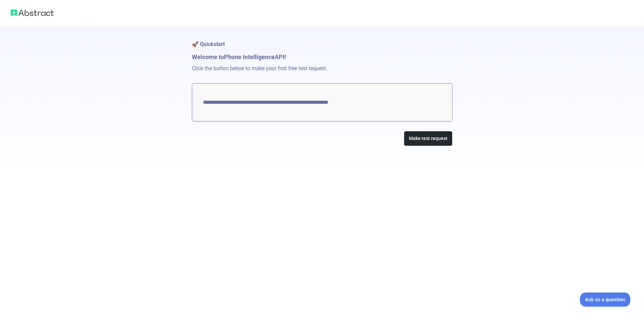 The width and height of the screenshot is (644, 320). What do you see at coordinates (428, 138) in the screenshot?
I see `button: Make test request` at bounding box center [428, 138].